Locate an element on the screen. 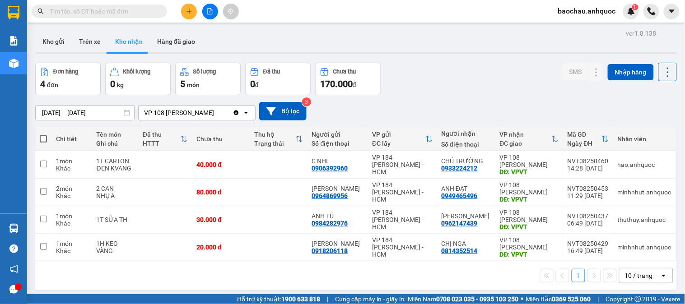 The width and height of the screenshot is (685, 304). div: C NHI is located at coordinates (338, 161).